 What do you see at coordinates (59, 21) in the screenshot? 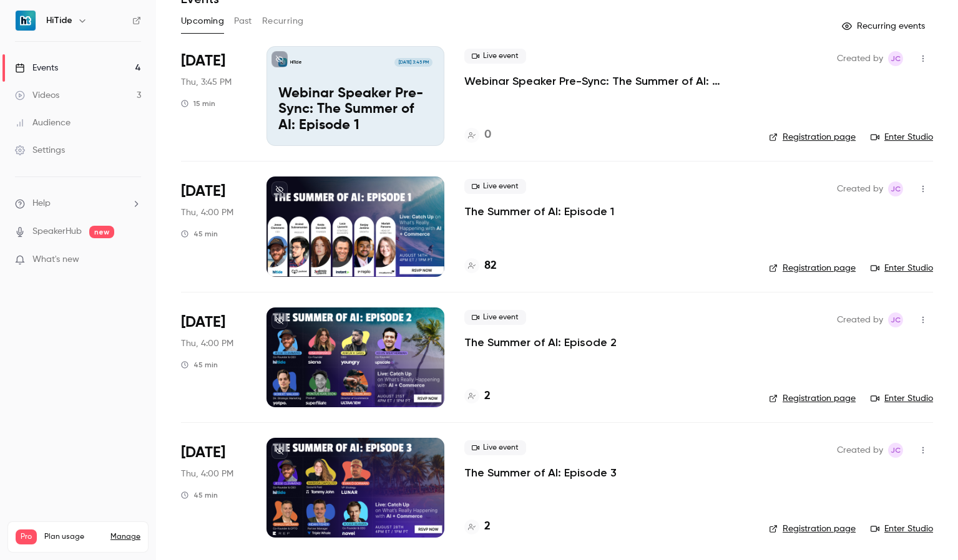
I see `h6: HiTide` at bounding box center [59, 21].